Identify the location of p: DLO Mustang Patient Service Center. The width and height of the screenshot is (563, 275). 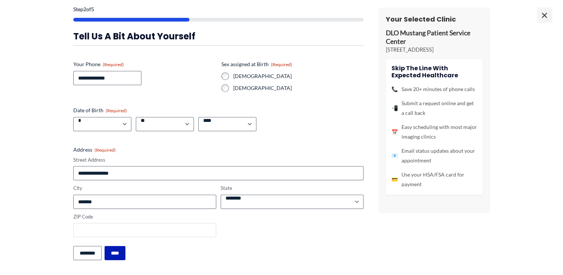
(434, 38).